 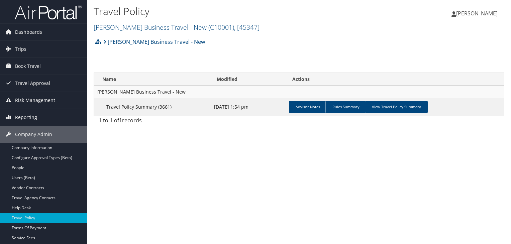 I want to click on span: Dashboards, so click(x=28, y=32).